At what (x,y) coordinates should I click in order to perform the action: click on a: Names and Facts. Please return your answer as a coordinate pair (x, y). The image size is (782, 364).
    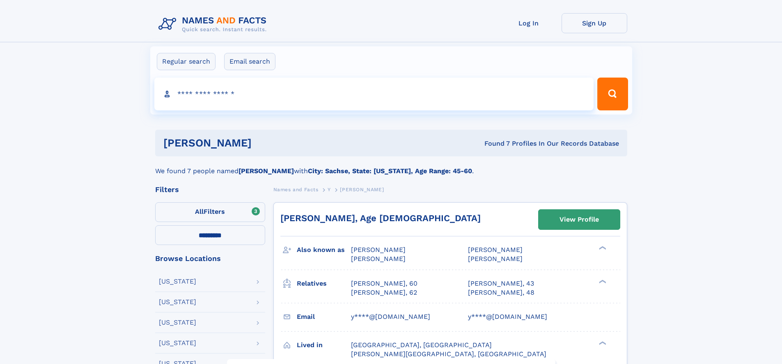
    Looking at the image, I should click on (296, 189).